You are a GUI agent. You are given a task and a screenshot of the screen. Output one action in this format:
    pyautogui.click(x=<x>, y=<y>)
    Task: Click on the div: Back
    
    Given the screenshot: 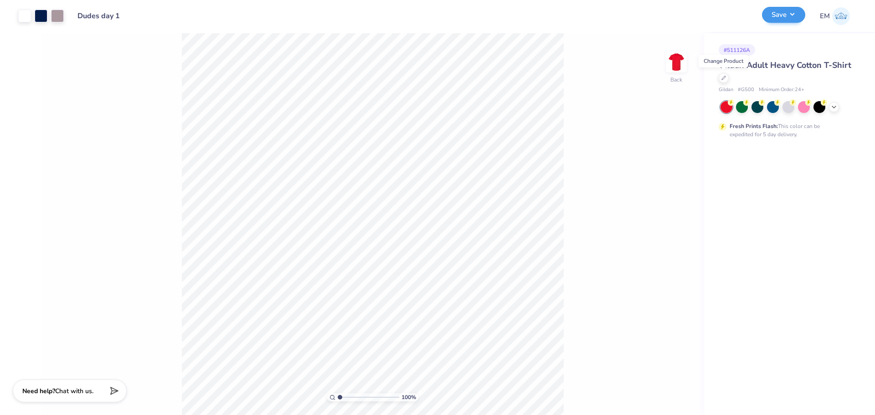 What is the action you would take?
    pyautogui.click(x=676, y=80)
    